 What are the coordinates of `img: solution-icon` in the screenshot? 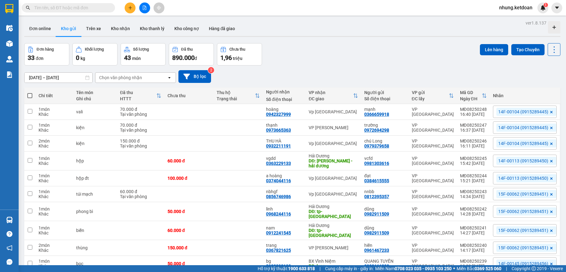 It's located at (9, 75).